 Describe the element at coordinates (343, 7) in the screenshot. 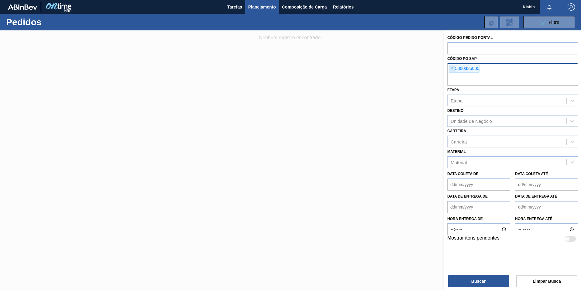

I see `span: Relatórios` at that location.